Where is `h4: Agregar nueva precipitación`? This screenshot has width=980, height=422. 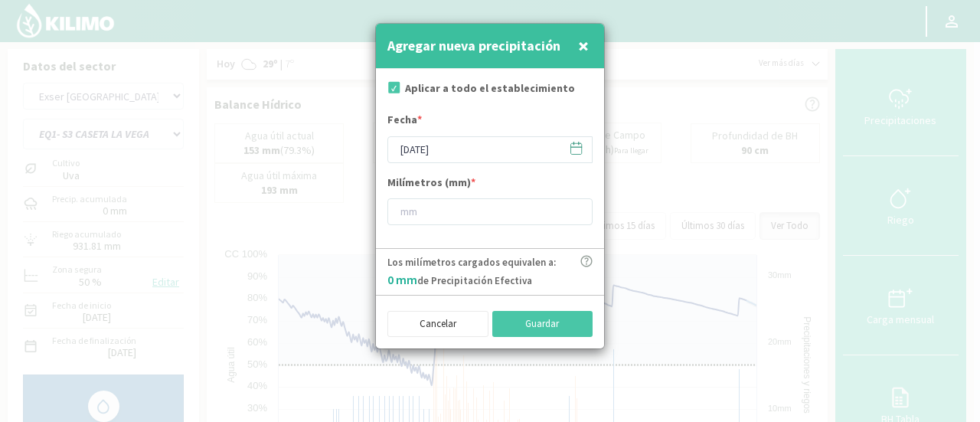
h4: Agregar nueva precipitación is located at coordinates (474, 46).